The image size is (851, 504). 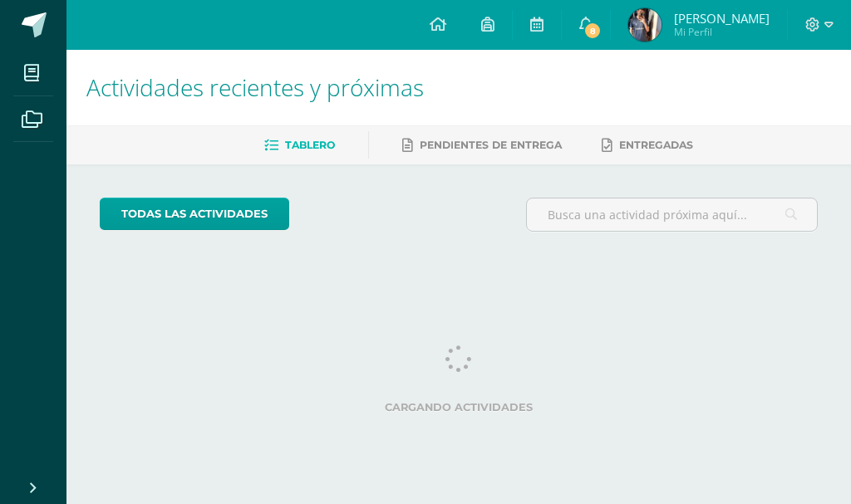 What do you see at coordinates (648, 145) in the screenshot?
I see `a: Entregadas` at bounding box center [648, 145].